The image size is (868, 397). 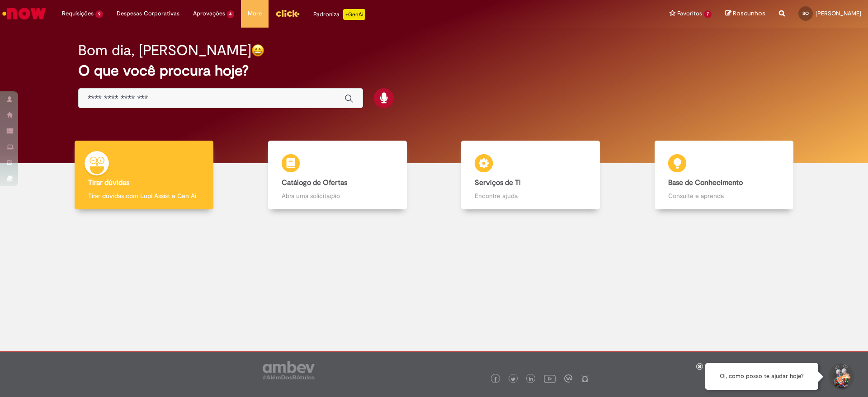 What do you see at coordinates (109, 183) in the screenshot?
I see `b: Tirar dúvidas` at bounding box center [109, 183].